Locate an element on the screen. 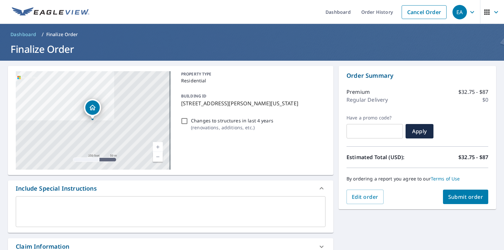 This screenshot has width=504, height=250. p: Order Summary is located at coordinates (417, 75).